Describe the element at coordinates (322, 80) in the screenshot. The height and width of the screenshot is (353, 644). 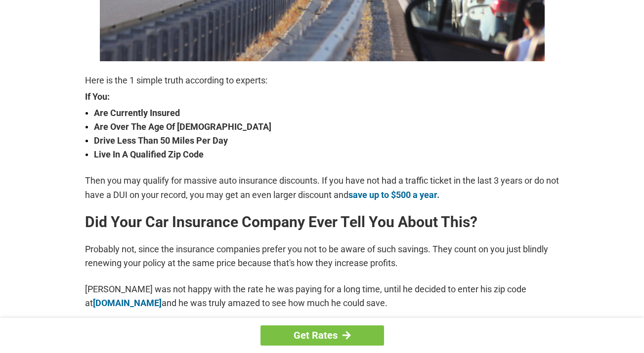
I see `p: Here is the 1 simple truth according to experts:` at that location.